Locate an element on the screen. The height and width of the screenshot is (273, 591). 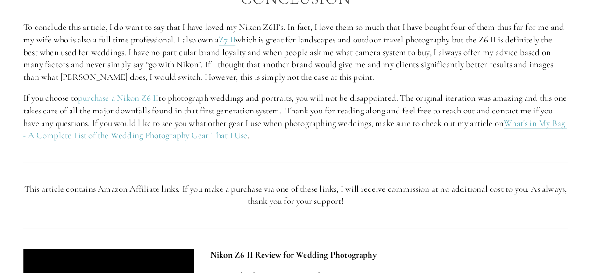
p: This article contains Amazon Affiliate links. If you make a purchase via one of these links, I wi... is located at coordinates (295, 195).